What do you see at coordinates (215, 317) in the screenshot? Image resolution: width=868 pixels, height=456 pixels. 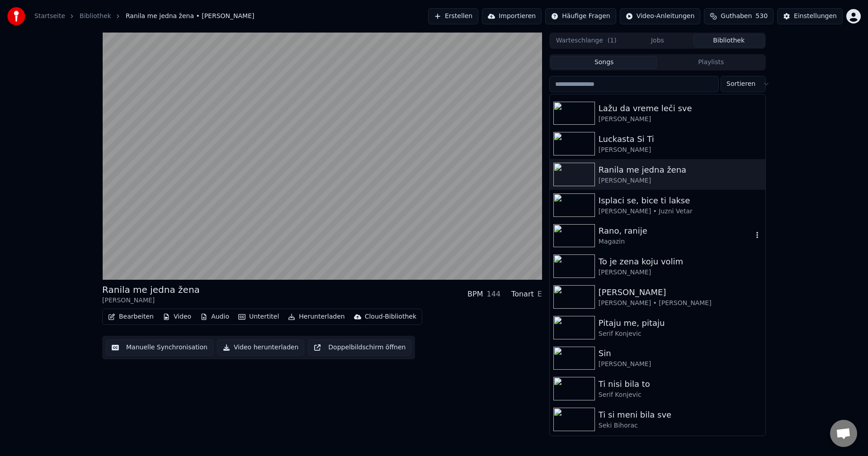 I see `button: Audio` at bounding box center [215, 317].